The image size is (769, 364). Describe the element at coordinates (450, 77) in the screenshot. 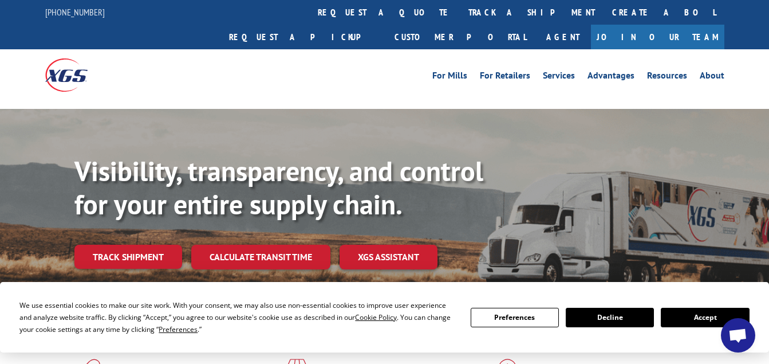

I see `a: For Mills` at that location.